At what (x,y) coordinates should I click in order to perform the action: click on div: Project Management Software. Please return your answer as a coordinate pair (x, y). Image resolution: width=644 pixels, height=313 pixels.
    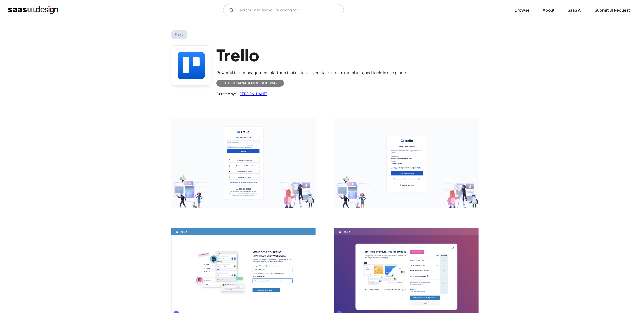
    Looking at the image, I should click on (250, 83).